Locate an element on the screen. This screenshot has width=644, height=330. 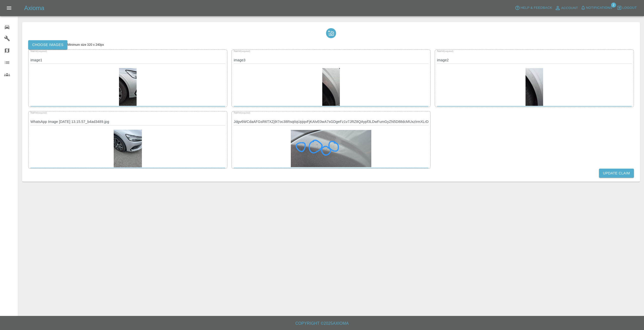
span: Logout is located at coordinates (629, 8).